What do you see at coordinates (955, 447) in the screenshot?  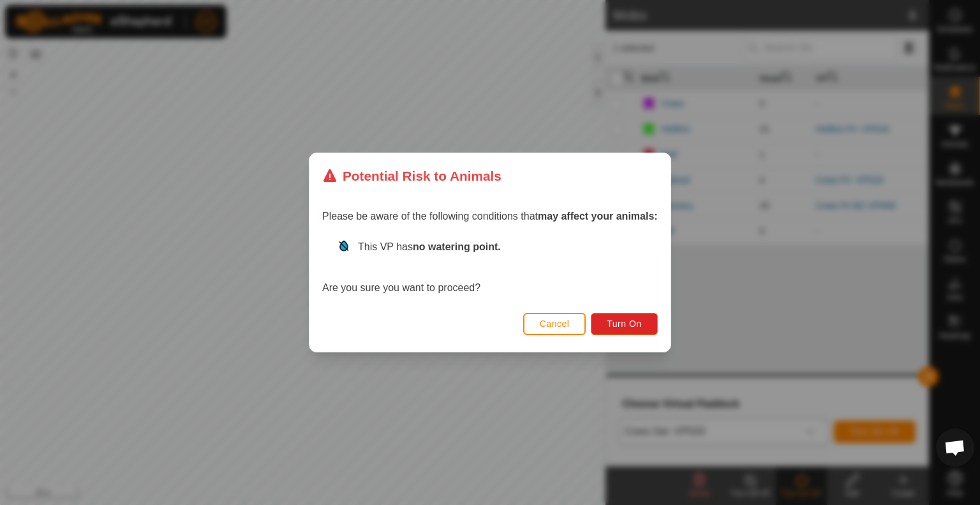 I see `div: Open chat` at bounding box center [955, 447].